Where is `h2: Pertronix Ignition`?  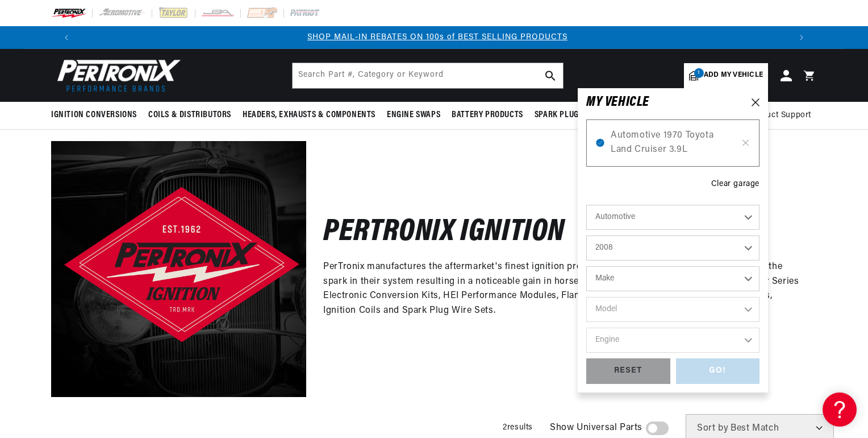
h2: Pertronix Ignition is located at coordinates (444, 232).